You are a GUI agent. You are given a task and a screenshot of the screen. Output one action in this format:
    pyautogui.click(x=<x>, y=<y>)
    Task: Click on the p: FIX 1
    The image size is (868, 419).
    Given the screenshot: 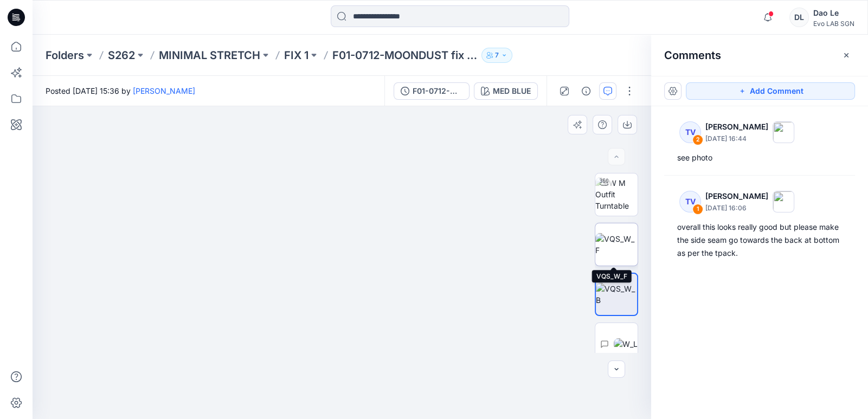 What is the action you would take?
    pyautogui.click(x=296, y=55)
    